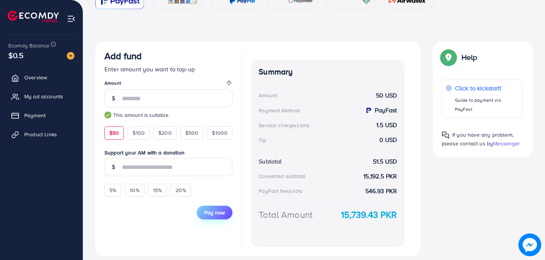 The width and height of the screenshot is (545, 260). What do you see at coordinates (369, 215) in the screenshot?
I see `strong: 15,739.43 PKR` at bounding box center [369, 215].